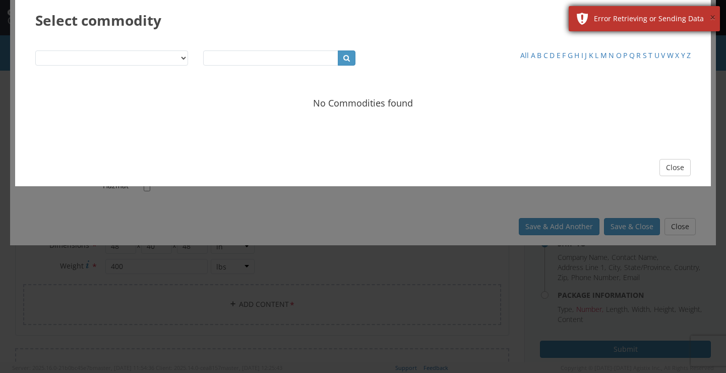 Image resolution: width=726 pixels, height=373 pixels. Describe the element at coordinates (539, 55) in the screenshot. I see `a: B` at that location.